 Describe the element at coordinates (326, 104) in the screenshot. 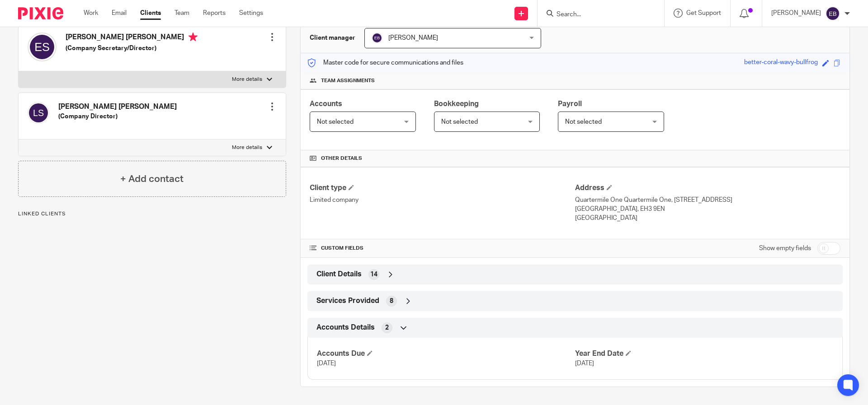

I see `span: Accounts` at that location.